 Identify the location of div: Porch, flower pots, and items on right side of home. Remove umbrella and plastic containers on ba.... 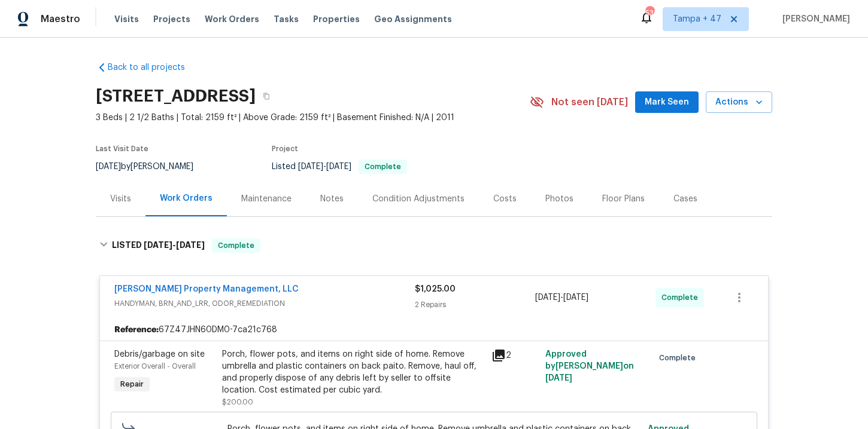
(353, 372).